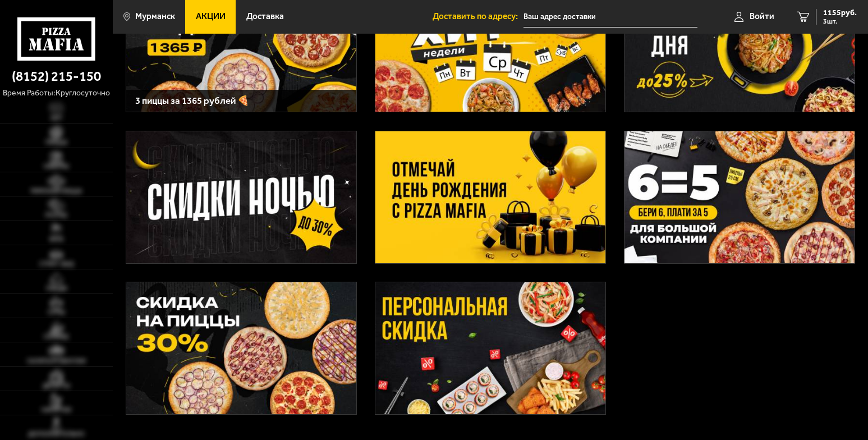  I want to click on span: Доставка, so click(265, 16).